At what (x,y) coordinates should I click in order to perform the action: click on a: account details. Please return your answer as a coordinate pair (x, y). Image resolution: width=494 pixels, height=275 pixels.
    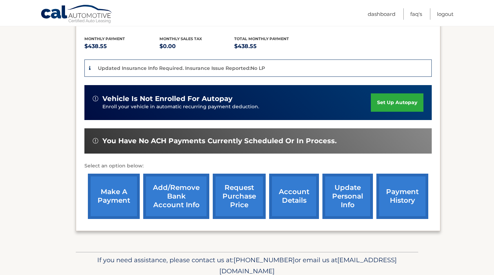
    Looking at the image, I should click on (294, 196).